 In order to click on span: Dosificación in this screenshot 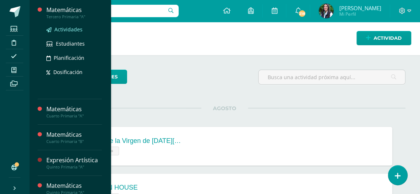, I will do `click(68, 72)`.